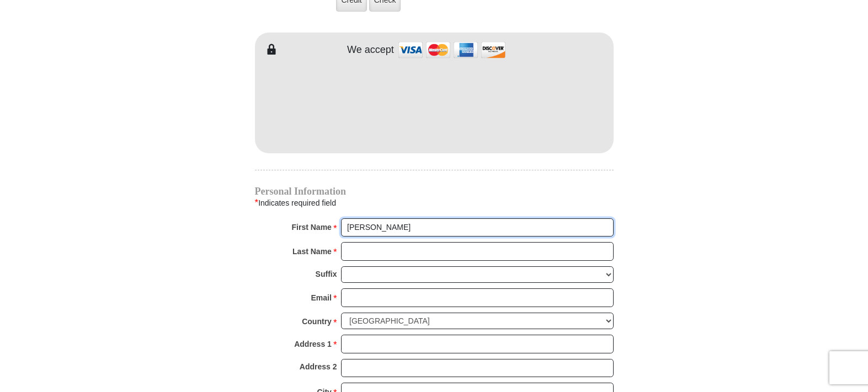  Describe the element at coordinates (313, 344) in the screenshot. I see `strong: Address 1` at that location.